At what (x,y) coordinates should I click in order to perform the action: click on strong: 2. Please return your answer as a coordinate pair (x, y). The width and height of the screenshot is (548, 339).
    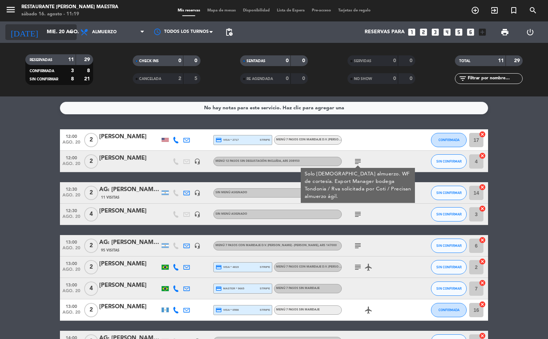
    Looking at the image, I should click on (180, 79).